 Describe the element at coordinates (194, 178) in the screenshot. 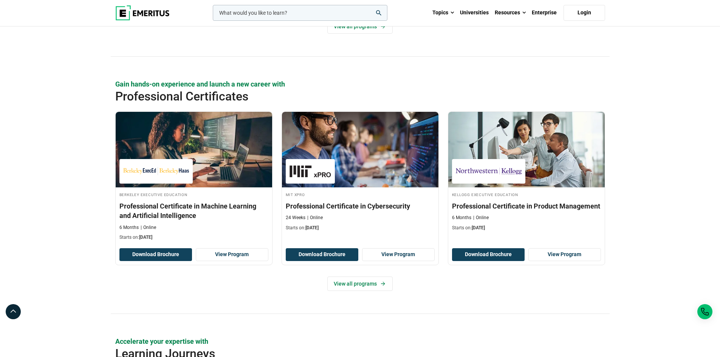

I see `a: AI and Machine Learning Course by Berkeley Executive Education - November 6, 2025 Berkeley Execut...` at that location.